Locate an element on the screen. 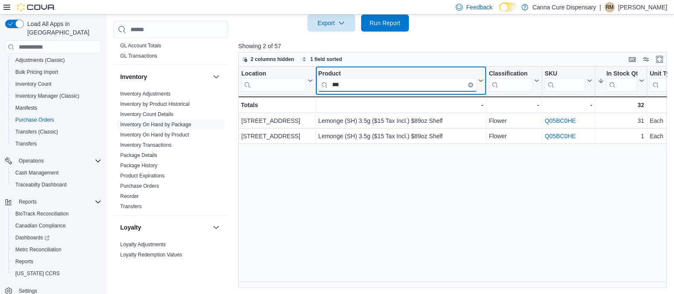  span: GL Transactions is located at coordinates (139, 56).